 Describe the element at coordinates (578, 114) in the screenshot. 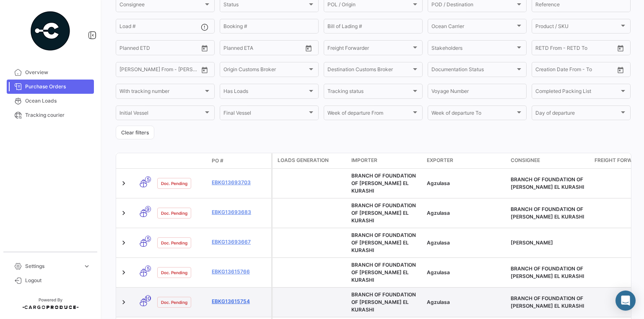

I see `span: Day of departure` at that location.